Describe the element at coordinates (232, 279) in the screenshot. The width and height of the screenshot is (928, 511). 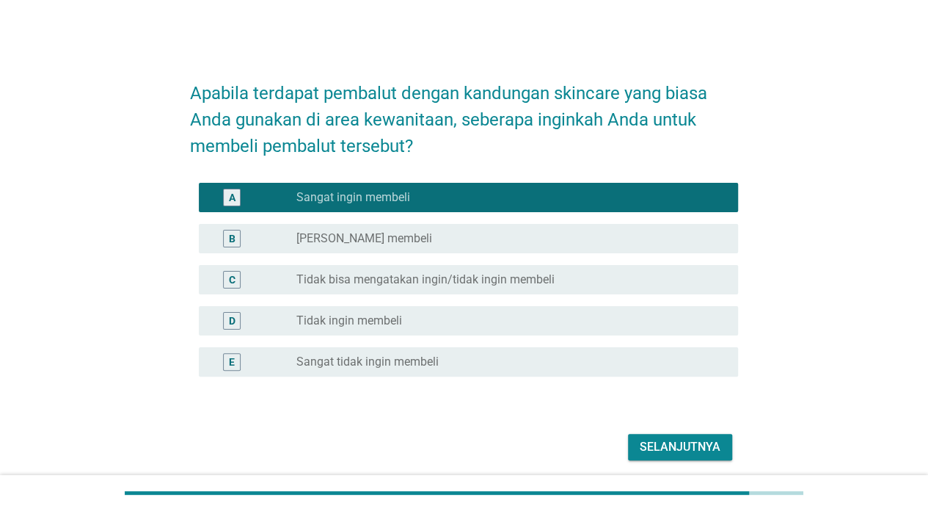
I see `div: C` at that location.